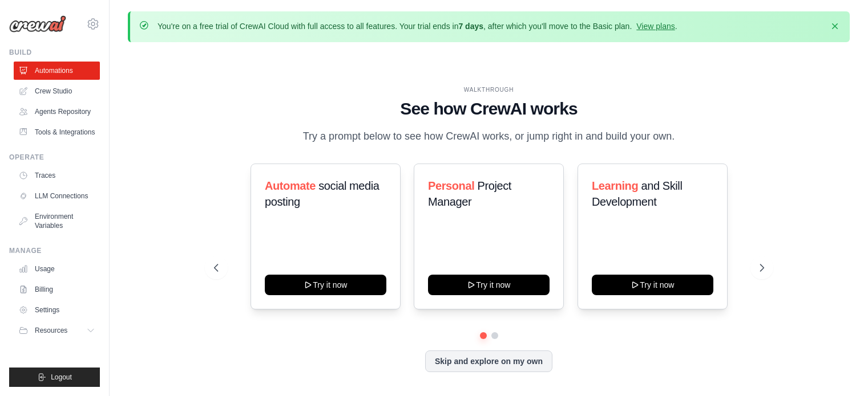 The width and height of the screenshot is (868, 396). What do you see at coordinates (322, 194) in the screenshot?
I see `span: social media posting` at bounding box center [322, 194].